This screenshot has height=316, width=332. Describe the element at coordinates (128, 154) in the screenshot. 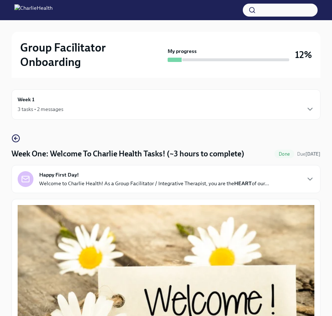

I see `h4: Week One: Welcome To Charlie Health Tasks! (~3 hours to complete)` at that location.